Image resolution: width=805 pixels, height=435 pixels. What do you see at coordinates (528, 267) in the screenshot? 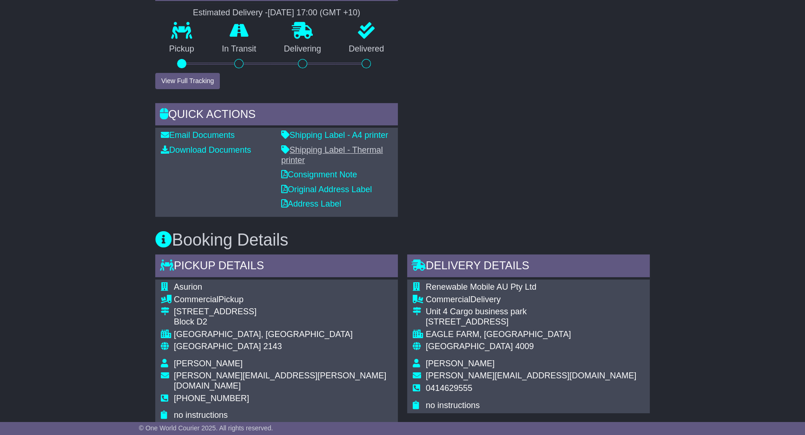
I see `div: Delivery Details` at bounding box center [528, 267].